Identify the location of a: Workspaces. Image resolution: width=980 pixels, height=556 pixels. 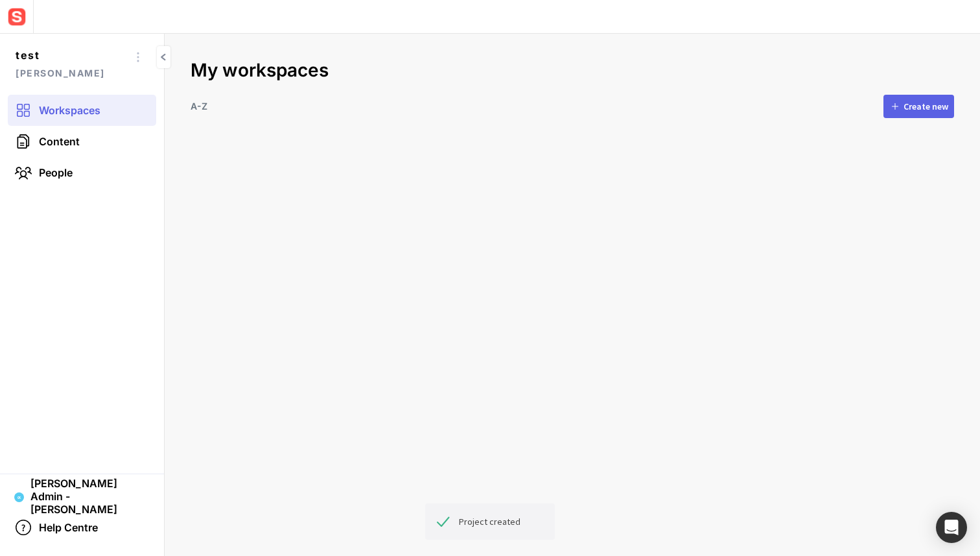
(82, 111).